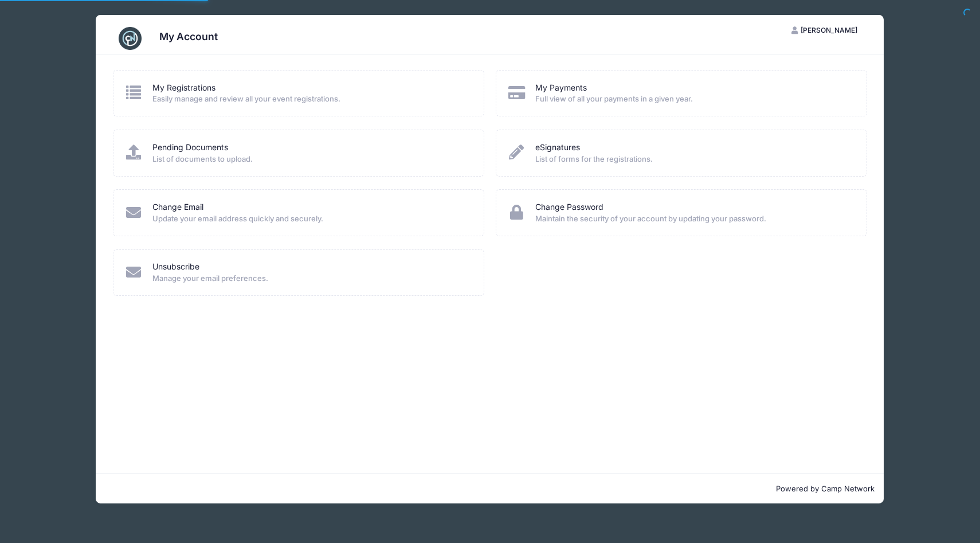  Describe the element at coordinates (178, 207) in the screenshot. I see `a: Change Email` at that location.